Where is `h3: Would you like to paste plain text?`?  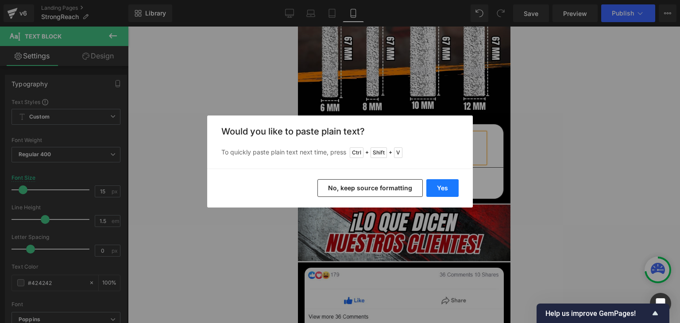 h3: Would you like to paste plain text? is located at coordinates (340, 131).